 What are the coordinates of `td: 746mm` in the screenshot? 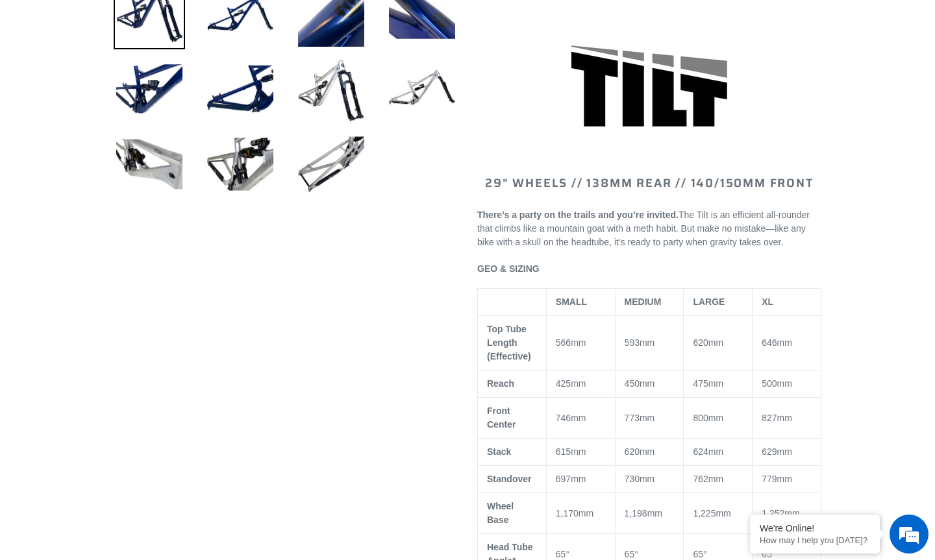 It's located at (581, 418).